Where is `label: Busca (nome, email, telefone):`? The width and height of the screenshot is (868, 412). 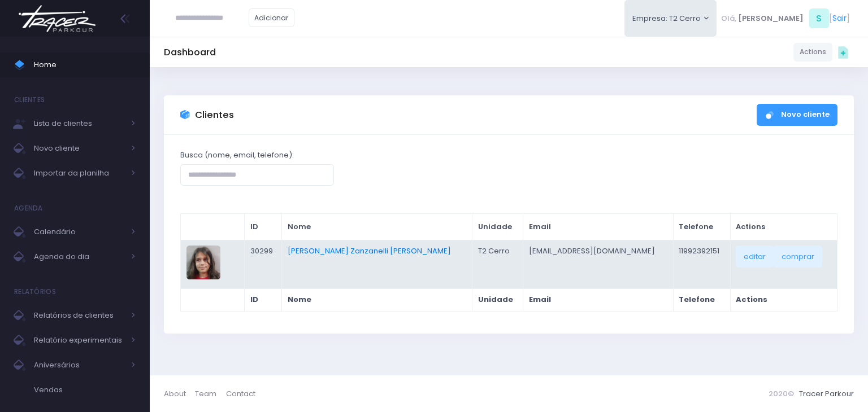 label: Busca (nome, email, telefone): is located at coordinates (237, 155).